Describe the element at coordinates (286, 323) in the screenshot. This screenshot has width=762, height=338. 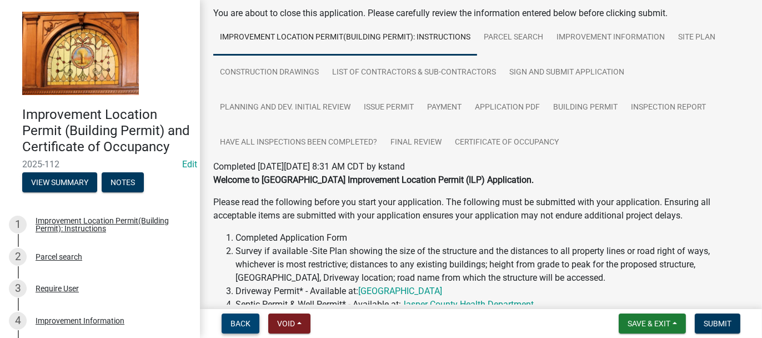
I see `span: Void` at that location.